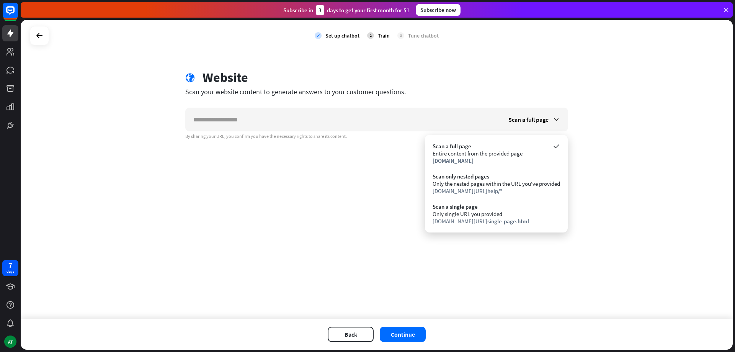 The width and height of the screenshot is (735, 352). What do you see at coordinates (18, 15) in the screenshot?
I see `button: Open LiveChat chat widget` at bounding box center [18, 15].